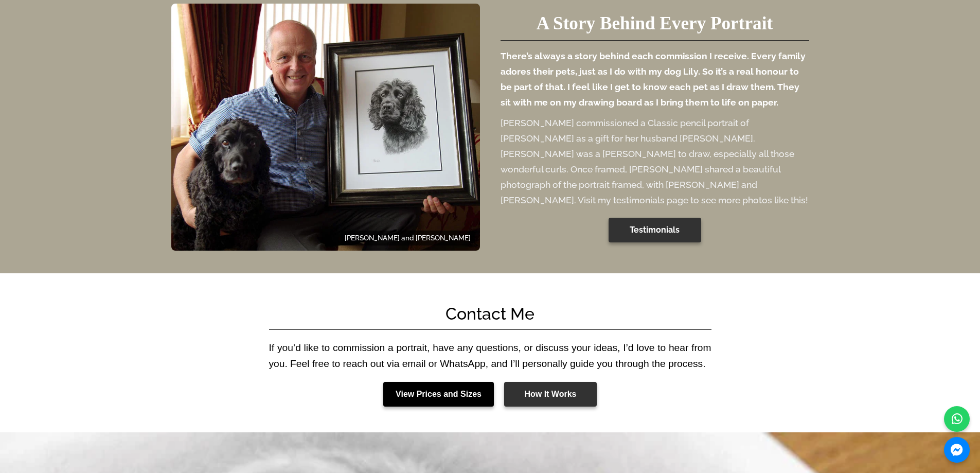 The image size is (980, 473). Describe the element at coordinates (957, 450) in the screenshot. I see `a: Messenger` at that location.